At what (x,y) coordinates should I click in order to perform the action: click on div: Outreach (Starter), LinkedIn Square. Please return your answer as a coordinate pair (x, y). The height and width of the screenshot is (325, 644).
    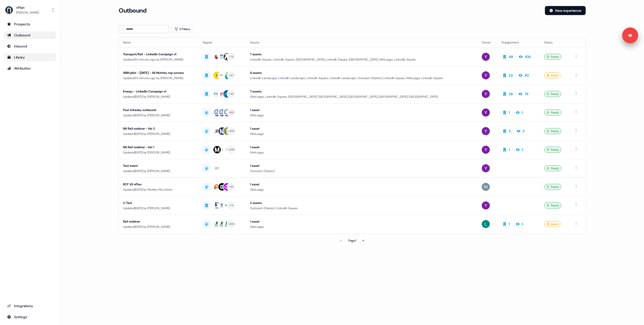
    Looking at the image, I should click on (362, 208).